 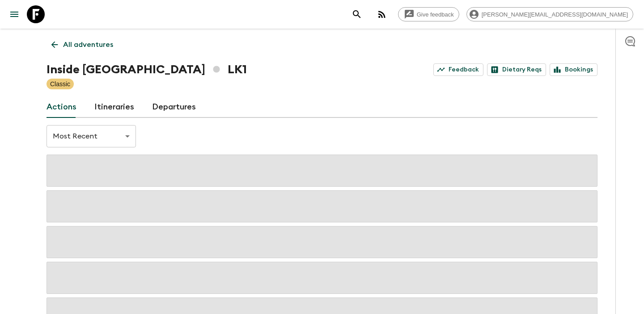 I want to click on button: search adventures, so click(x=357, y=15).